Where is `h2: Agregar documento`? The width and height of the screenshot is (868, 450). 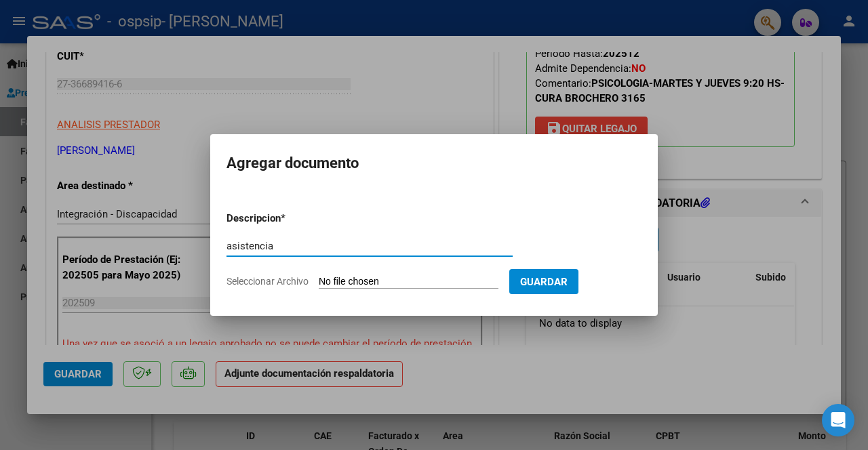 h2: Agregar documento is located at coordinates (434, 164).